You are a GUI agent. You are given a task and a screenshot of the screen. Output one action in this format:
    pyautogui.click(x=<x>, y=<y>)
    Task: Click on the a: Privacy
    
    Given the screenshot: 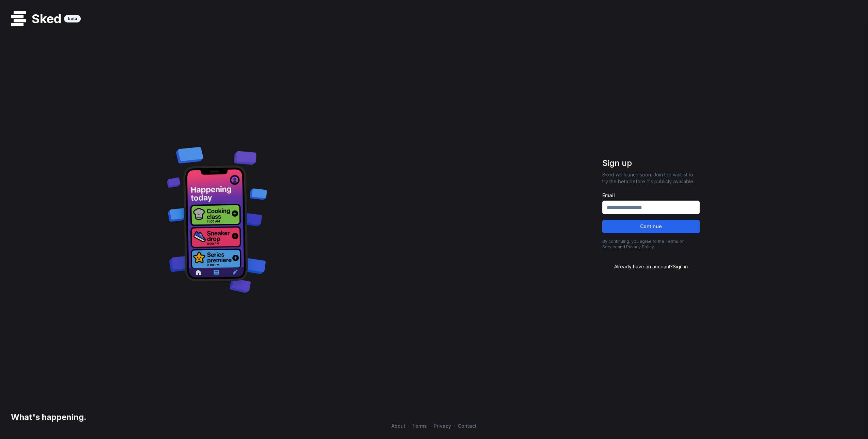 What is the action you would take?
    pyautogui.click(x=442, y=426)
    